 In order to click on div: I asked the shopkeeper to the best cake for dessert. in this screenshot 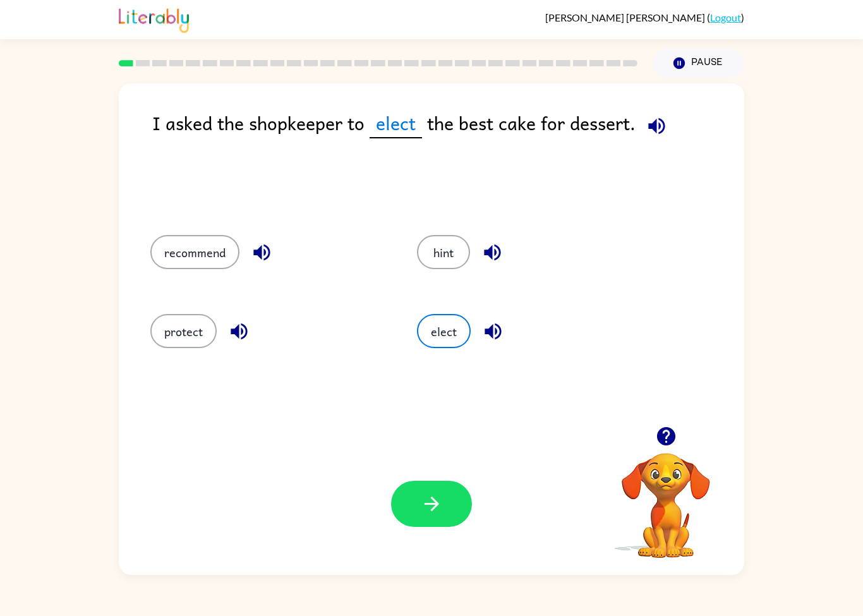, I will do `click(448, 159)`.